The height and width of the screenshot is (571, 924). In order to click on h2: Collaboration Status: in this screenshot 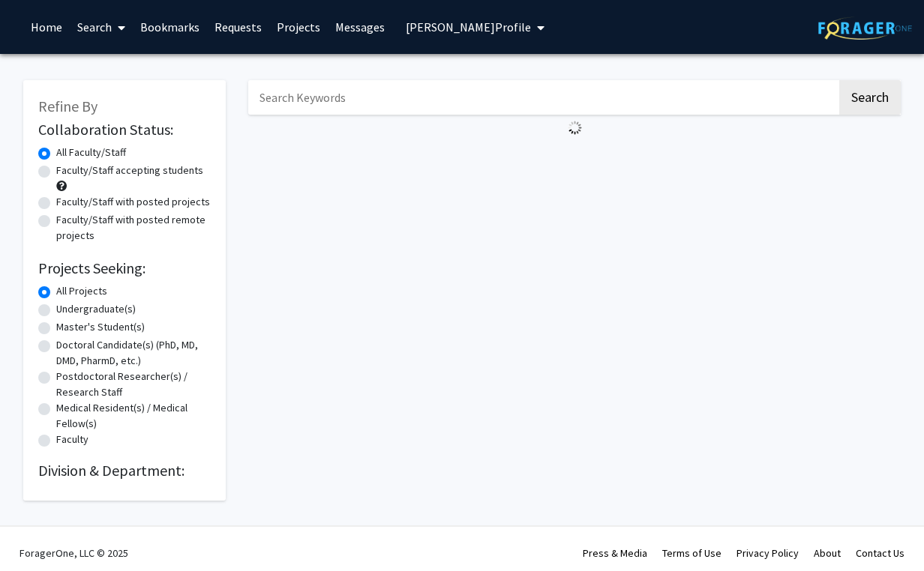, I will do `click(124, 130)`.